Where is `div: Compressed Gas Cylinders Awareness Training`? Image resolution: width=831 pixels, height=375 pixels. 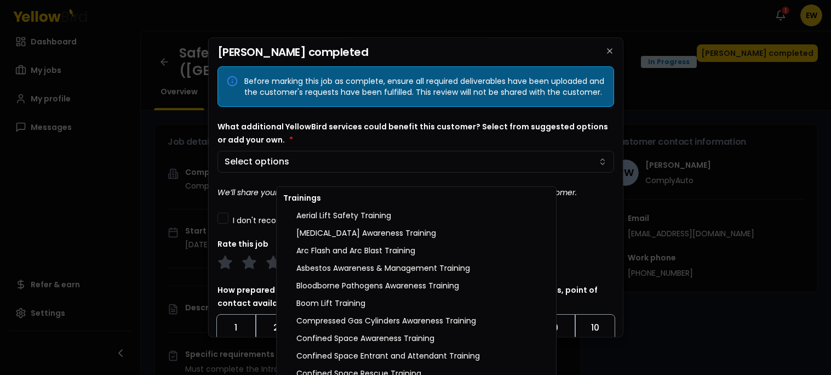 div: Compressed Gas Cylinders Awareness Training is located at coordinates (416, 320).